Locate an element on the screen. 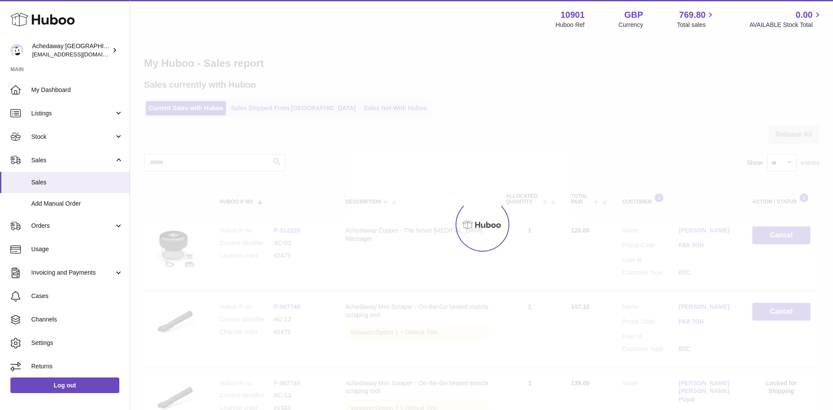 The width and height of the screenshot is (833, 410). span: Stock is located at coordinates (72, 137).